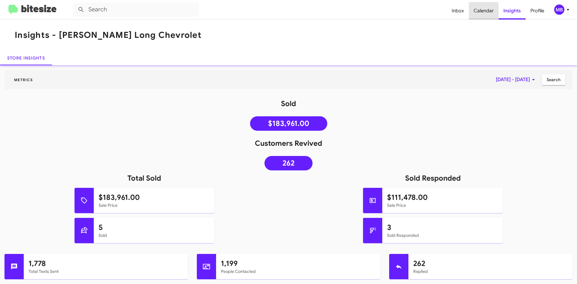  What do you see at coordinates (289, 163) in the screenshot?
I see `span: 262` at bounding box center [289, 163].